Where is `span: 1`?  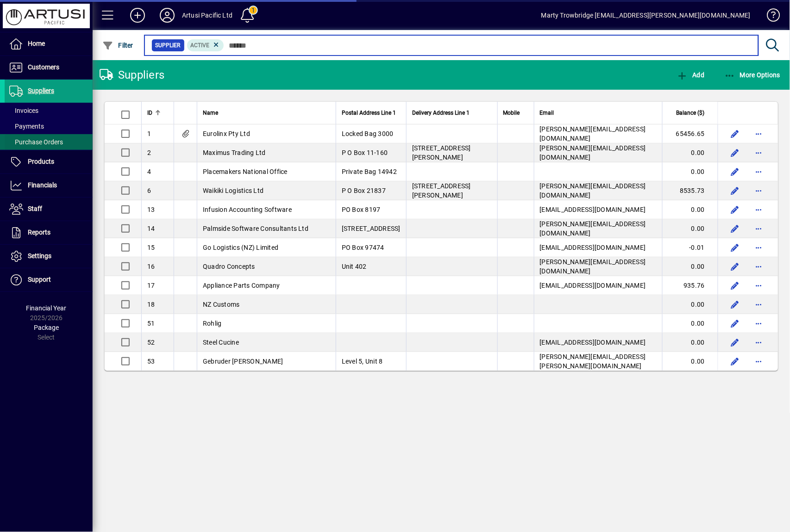
span: 1 is located at coordinates (149, 134).